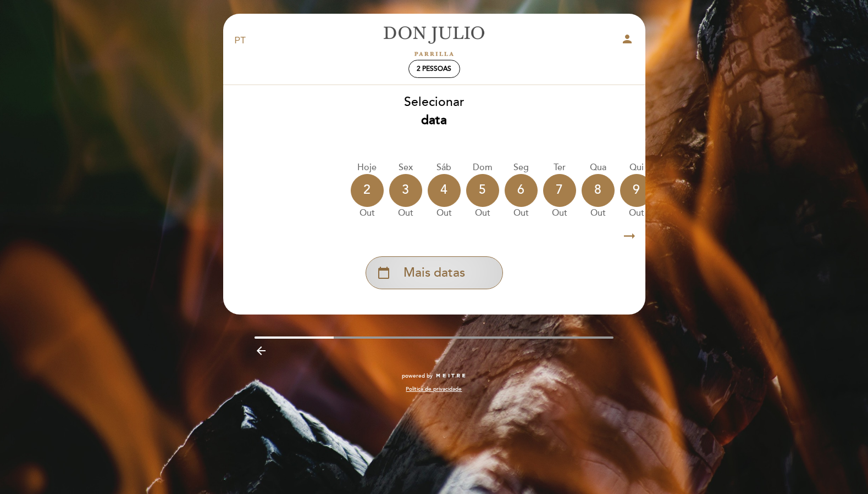 The image size is (868, 494). I want to click on div: Qua, so click(598, 168).